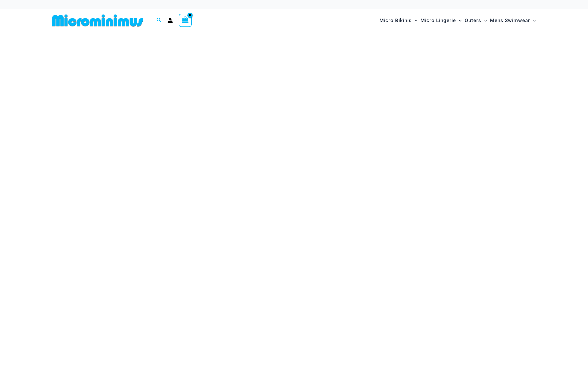 Image resolution: width=588 pixels, height=369 pixels. I want to click on a: Search icon link, so click(159, 20).